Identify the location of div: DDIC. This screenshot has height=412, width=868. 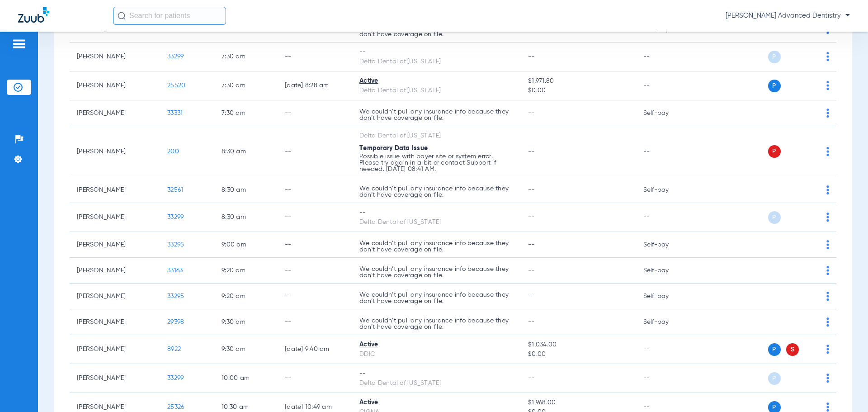
(437, 354).